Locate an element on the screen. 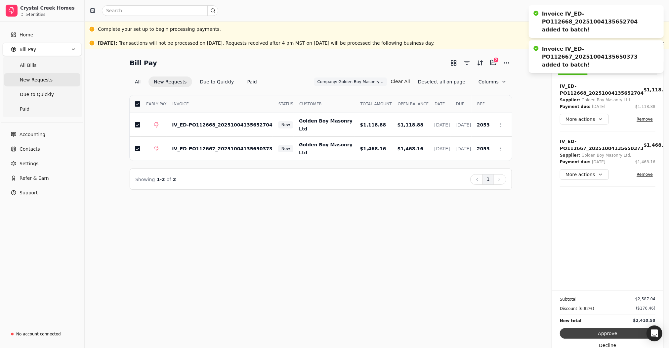 The width and height of the screenshot is (669, 348). span: of is located at coordinates (169, 179).